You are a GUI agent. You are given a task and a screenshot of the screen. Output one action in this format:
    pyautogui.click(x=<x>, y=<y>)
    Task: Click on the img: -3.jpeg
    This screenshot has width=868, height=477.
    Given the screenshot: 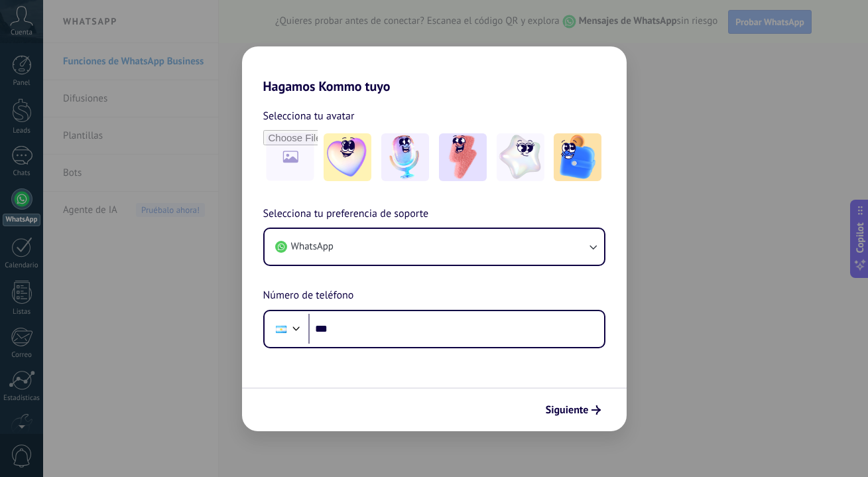 What is the action you would take?
    pyautogui.click(x=463, y=157)
    